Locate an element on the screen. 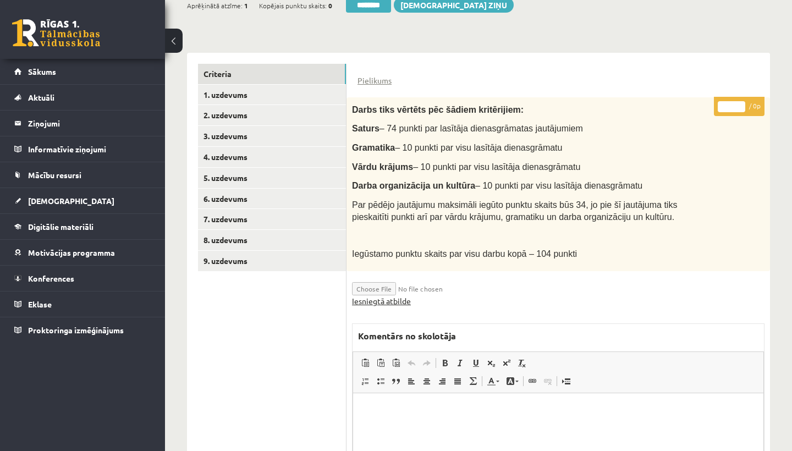 This screenshot has height=451, width=792. label: Komentārs no skolotāja is located at coordinates (407, 336).